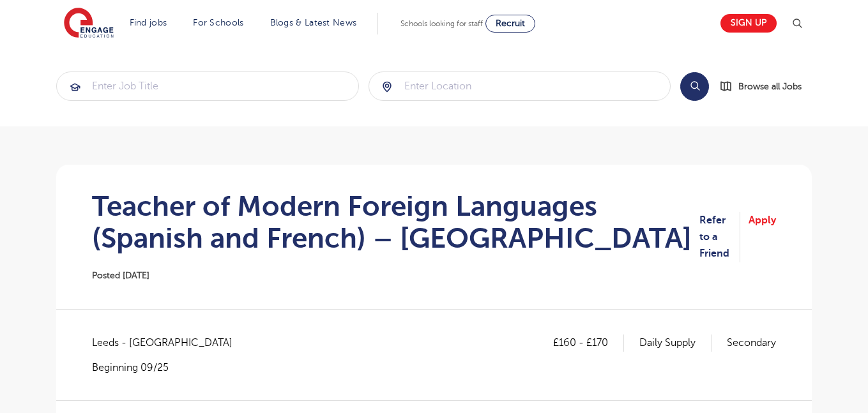 This screenshot has width=868, height=413. I want to click on a: Blogs & Latest News, so click(314, 22).